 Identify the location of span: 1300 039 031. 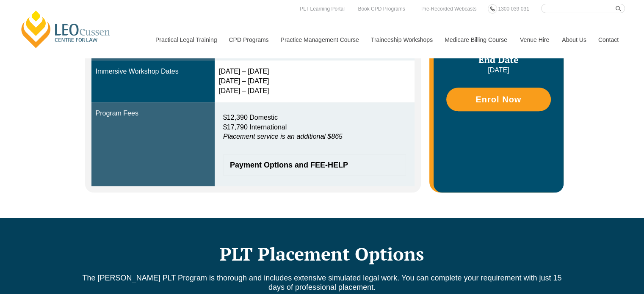
(513, 9).